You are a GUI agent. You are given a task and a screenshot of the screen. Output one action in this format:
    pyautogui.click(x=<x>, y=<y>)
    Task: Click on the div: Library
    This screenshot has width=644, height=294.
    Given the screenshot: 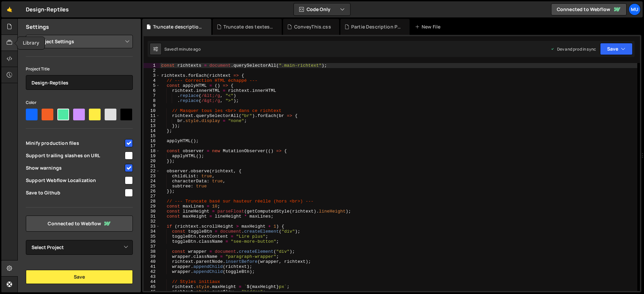 What is the action you would take?
    pyautogui.click(x=31, y=43)
    